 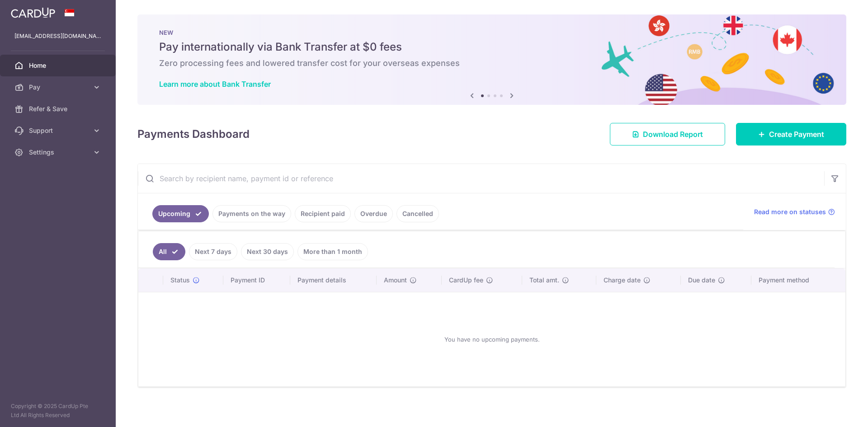 I want to click on a: Download Report, so click(x=667, y=134).